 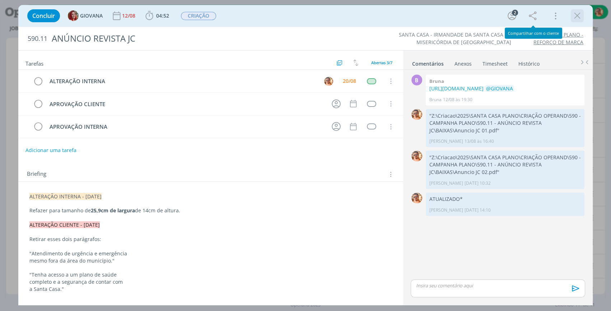 What do you see at coordinates (211, 282) in the screenshot?
I see `p: completo e a segurança de contar com` at bounding box center [211, 282].